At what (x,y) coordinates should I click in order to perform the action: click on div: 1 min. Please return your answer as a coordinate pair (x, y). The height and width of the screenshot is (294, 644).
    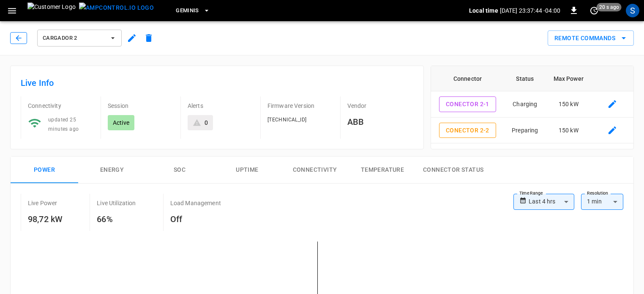
    Looking at the image, I should click on (602, 202).